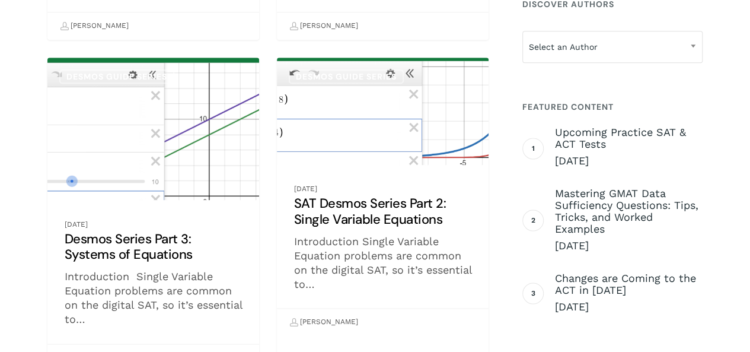  I want to click on span: Mastering GMAT Data Sufficiency Questions: Tips, Tricks, and Worked Examples, so click(629, 211).